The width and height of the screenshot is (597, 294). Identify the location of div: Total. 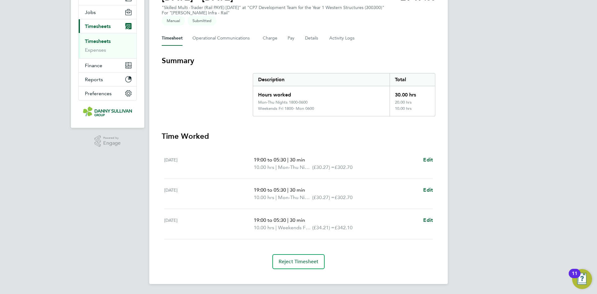
(412, 80).